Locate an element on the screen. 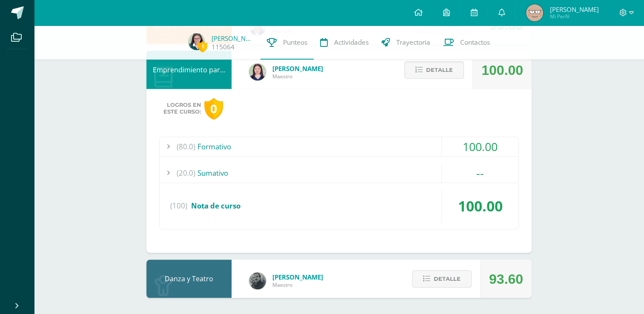  div: Sumativo is located at coordinates (339, 173).